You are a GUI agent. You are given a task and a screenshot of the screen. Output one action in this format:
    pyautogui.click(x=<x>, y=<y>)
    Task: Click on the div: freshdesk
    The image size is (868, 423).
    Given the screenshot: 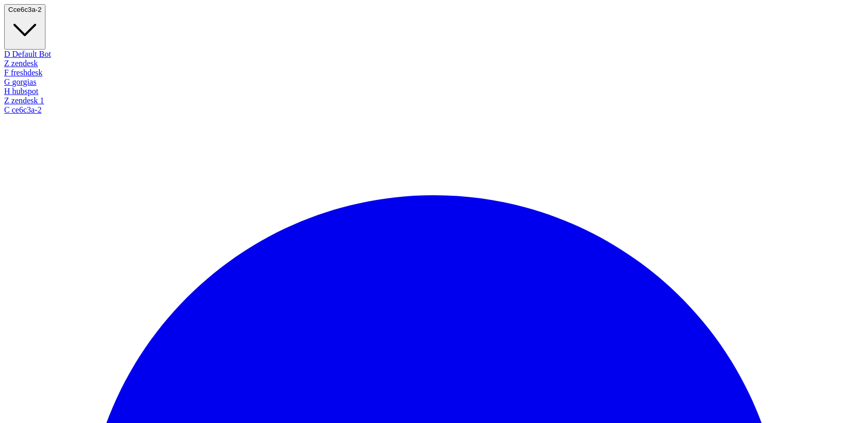 What is the action you would take?
    pyautogui.click(x=434, y=73)
    